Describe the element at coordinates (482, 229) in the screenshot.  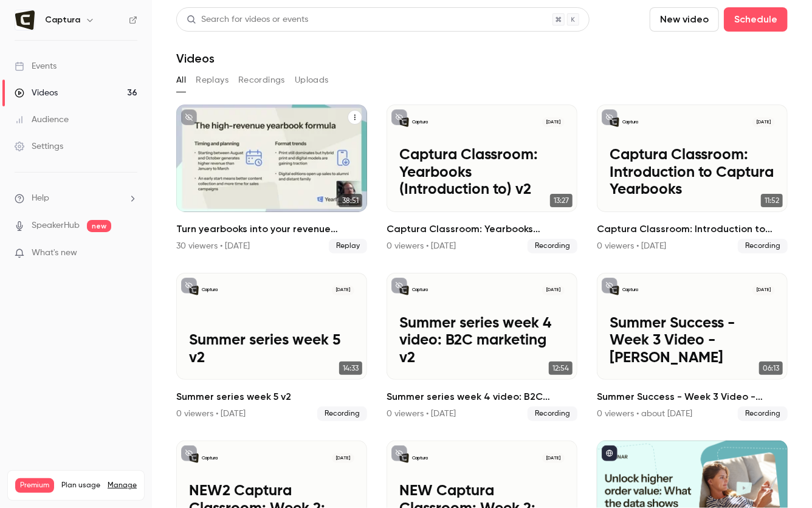
I see `h2: Captura Classroom: Yearbooks (Introduction to) v2` at that location.